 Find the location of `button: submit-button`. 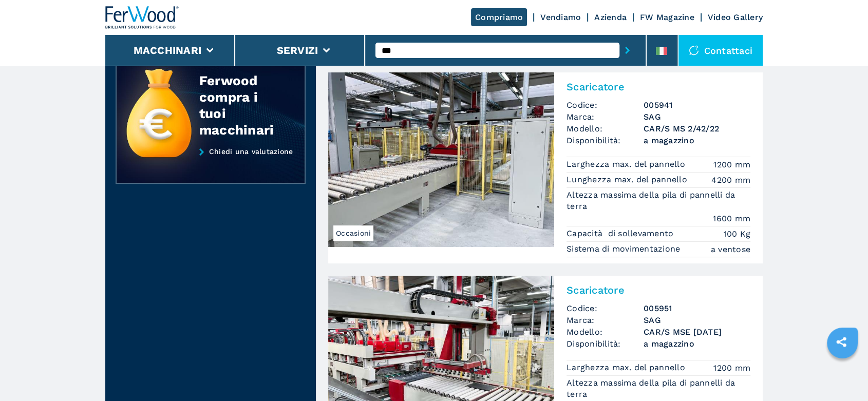

button: submit-button is located at coordinates (627, 50).